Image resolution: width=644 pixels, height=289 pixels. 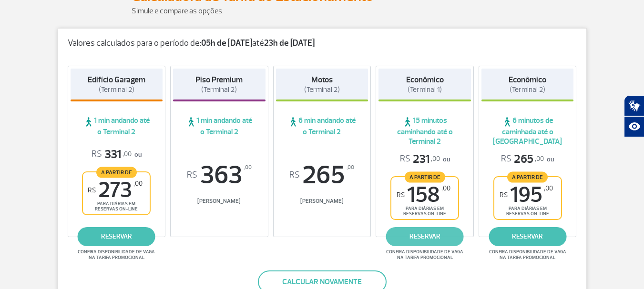 What do you see at coordinates (634, 127) in the screenshot?
I see `button: Abrir recursos assistivos.` at bounding box center [634, 127].